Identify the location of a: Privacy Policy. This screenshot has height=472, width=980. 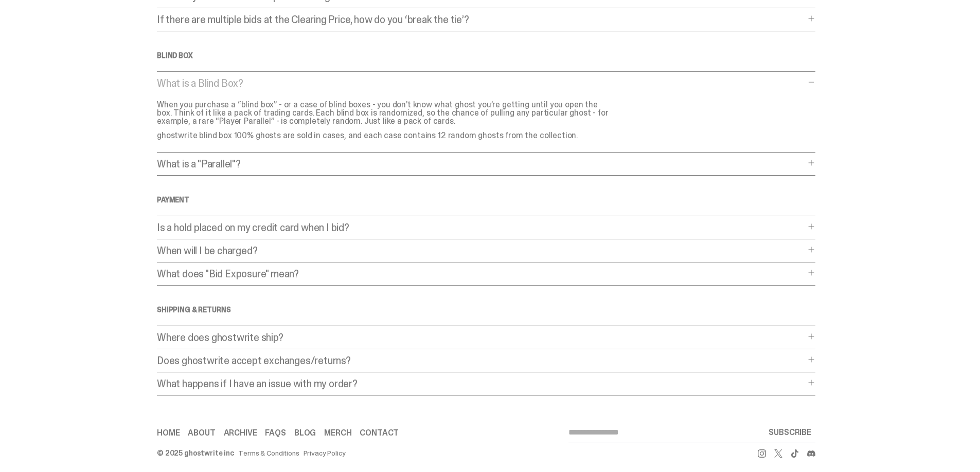
(324, 453).